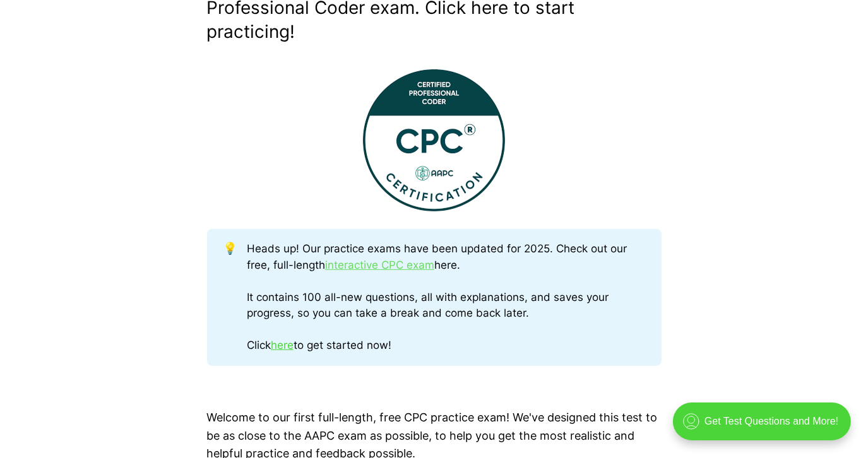 The image size is (868, 458). What do you see at coordinates (434, 140) in the screenshot?
I see `img: This Certified Professional Coder (CPC) Practice Exam contains 100 full-length test questions!` at bounding box center [434, 140].